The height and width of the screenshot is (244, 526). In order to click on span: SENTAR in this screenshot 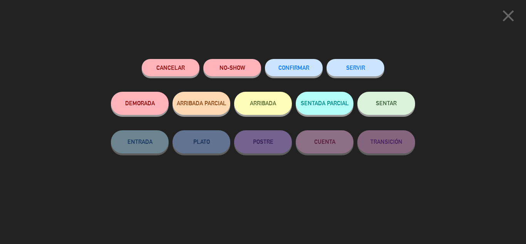, I will do `click(386, 103)`.